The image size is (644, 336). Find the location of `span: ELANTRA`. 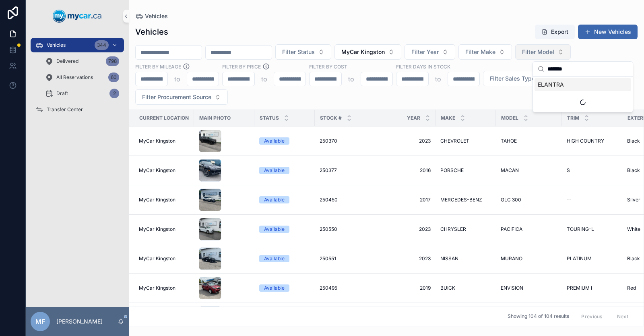

span: ELANTRA is located at coordinates (551, 84).